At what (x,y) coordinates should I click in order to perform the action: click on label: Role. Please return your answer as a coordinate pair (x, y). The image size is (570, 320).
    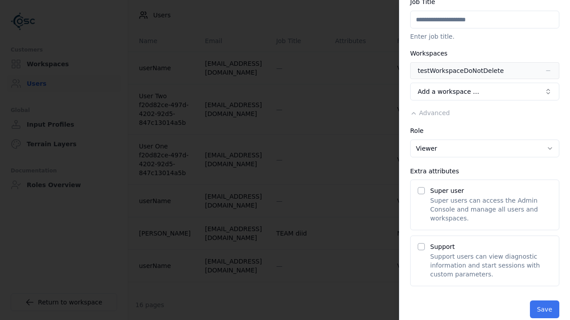
    Looking at the image, I should click on (416, 131).